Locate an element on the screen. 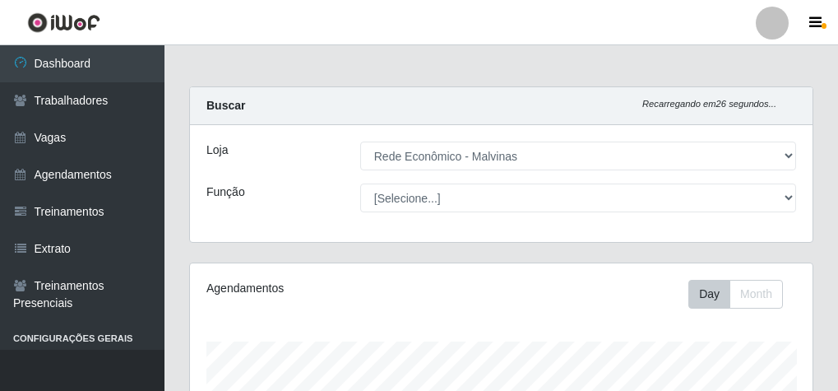  label: Função is located at coordinates (225, 192).